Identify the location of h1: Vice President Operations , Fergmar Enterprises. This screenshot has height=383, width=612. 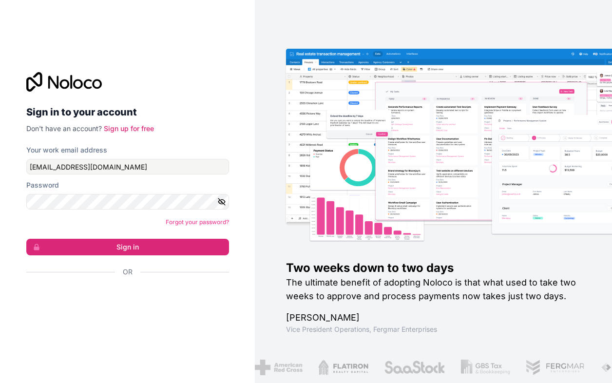
(433, 329).